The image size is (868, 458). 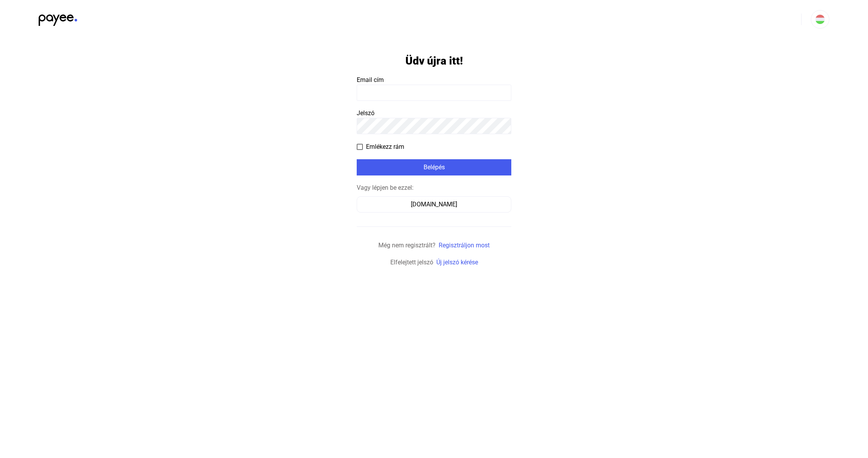 What do you see at coordinates (820, 20) in the screenshot?
I see `img: HU` at bounding box center [820, 20].